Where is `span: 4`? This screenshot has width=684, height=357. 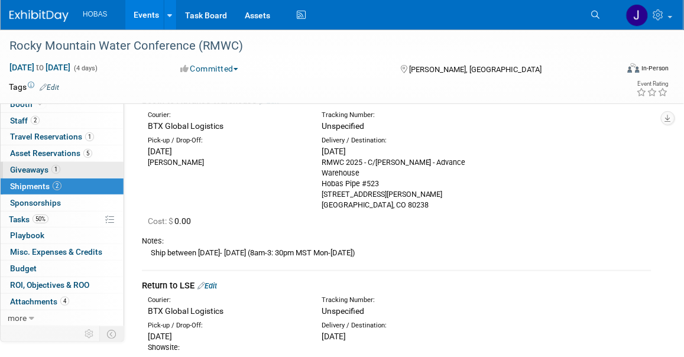
span: 4 is located at coordinates (64, 301).